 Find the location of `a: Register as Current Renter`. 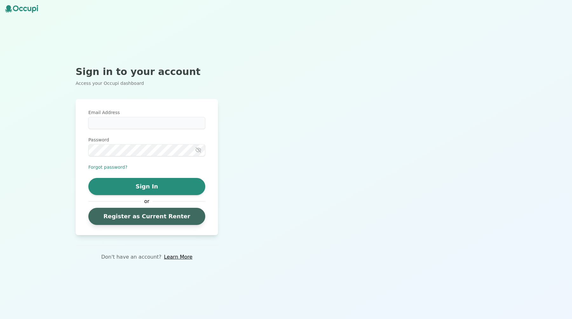

a: Register as Current Renter is located at coordinates (147, 216).